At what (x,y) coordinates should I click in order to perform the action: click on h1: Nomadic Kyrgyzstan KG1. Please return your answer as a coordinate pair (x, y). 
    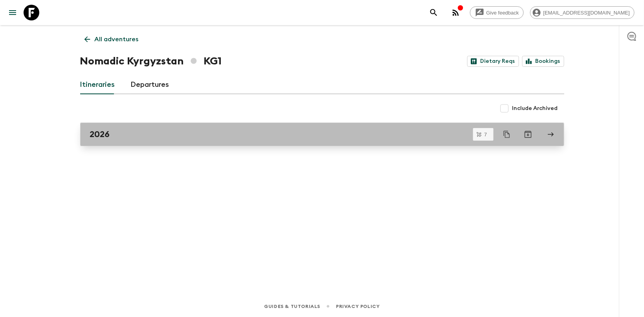
    Looking at the image, I should click on (151, 61).